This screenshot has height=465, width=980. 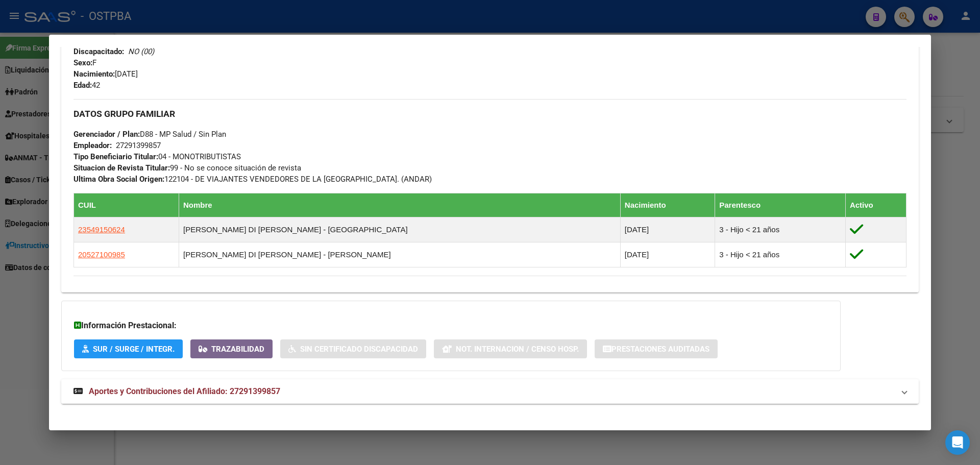 I want to click on strong: Nacimiento:, so click(x=94, y=74).